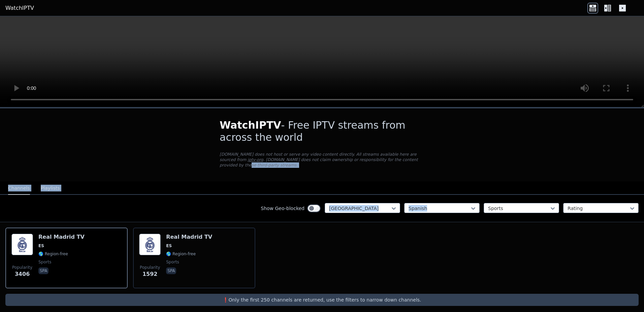  I want to click on a: iptv-org, so click(255, 160).